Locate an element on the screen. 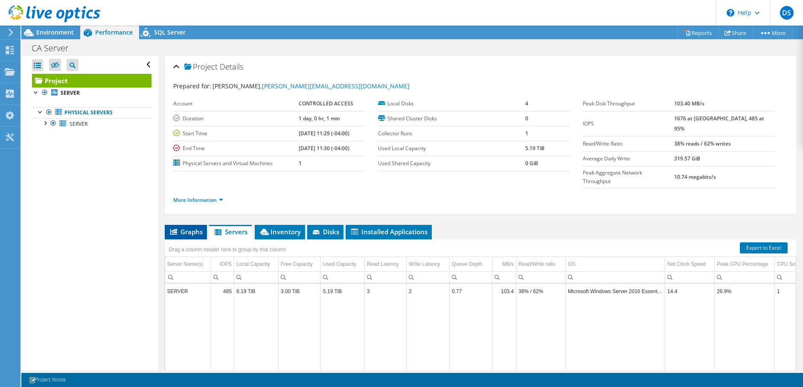 Image resolution: width=803 pixels, height=387 pixels. td: Column Net Clock Speed, Filter cell is located at coordinates (690, 277).